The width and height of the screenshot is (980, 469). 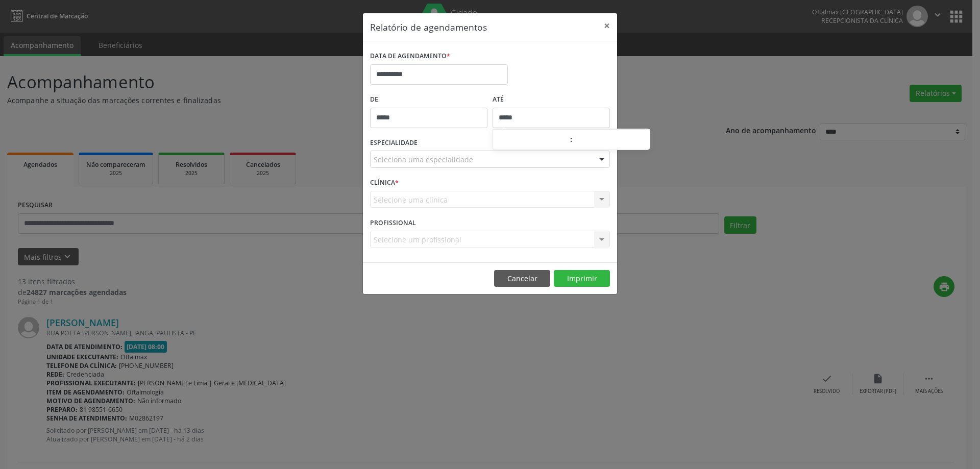 What do you see at coordinates (423, 159) in the screenshot?
I see `span: Seleciona uma especialidade` at bounding box center [423, 159].